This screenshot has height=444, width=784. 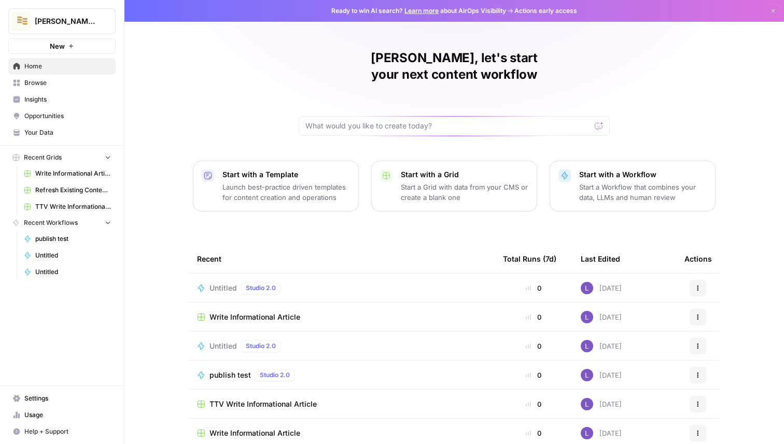 What do you see at coordinates (698, 259) in the screenshot?
I see `div: Actions` at bounding box center [698, 259].